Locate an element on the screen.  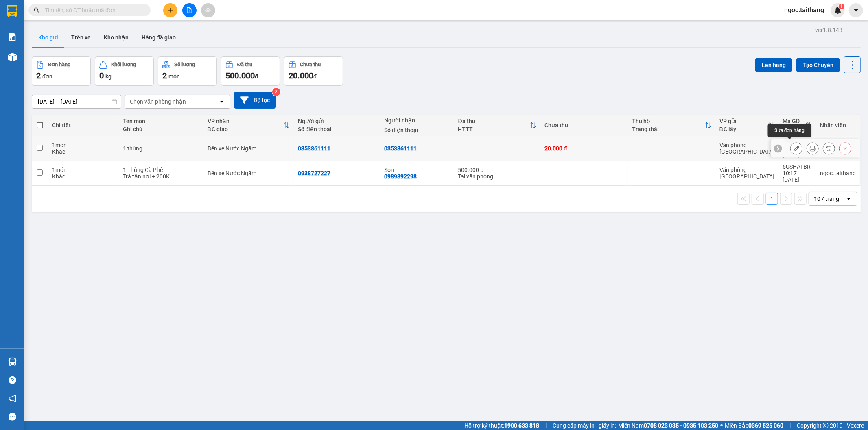
span: notification is located at coordinates (12, 398).